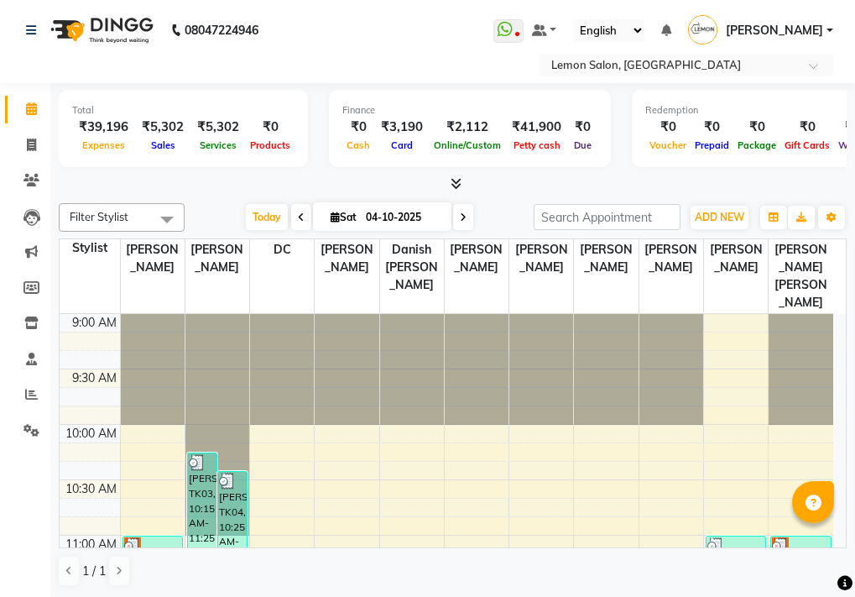  What do you see at coordinates (94, 322) in the screenshot?
I see `div: 9:00 AM` at bounding box center [94, 322].